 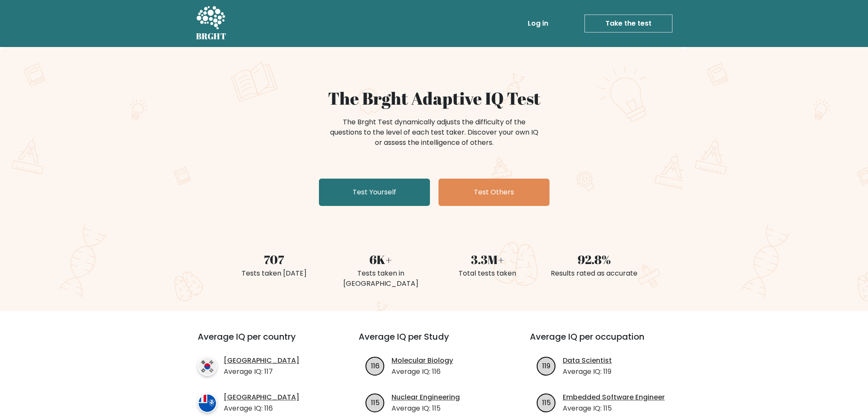 I want to click on a: BRGHT, so click(x=211, y=23).